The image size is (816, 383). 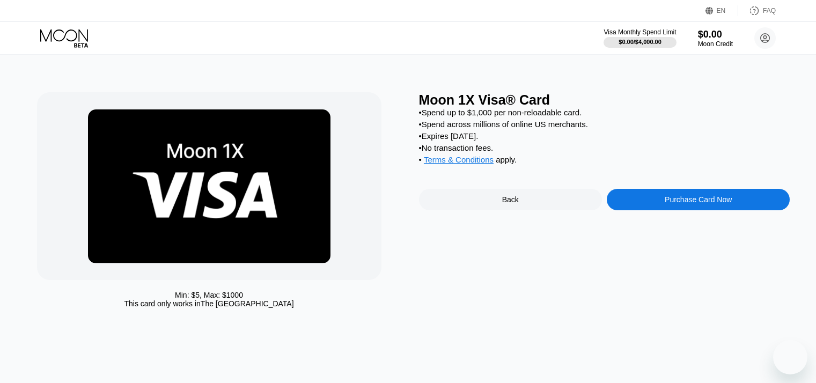 I want to click on div: Purchase Card Now, so click(x=698, y=199).